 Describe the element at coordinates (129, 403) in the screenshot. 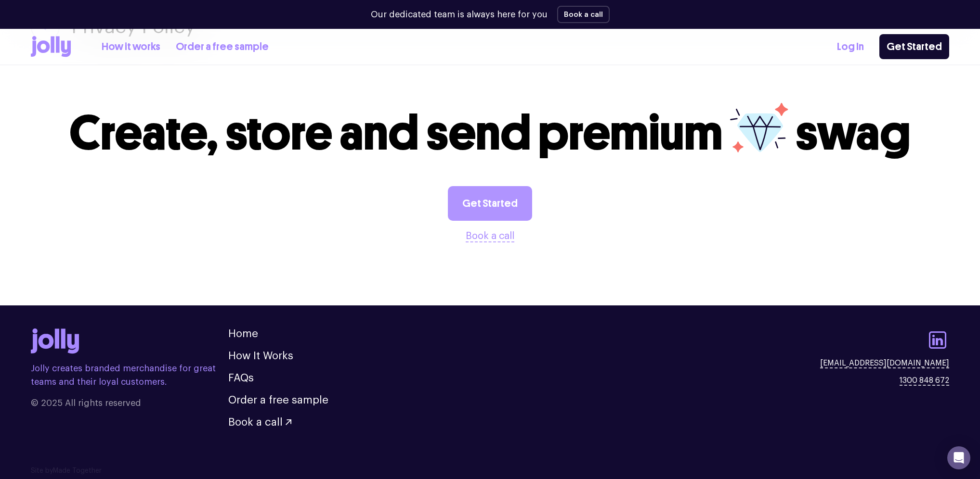

I see `span: © 2025 All rights reserved` at that location.